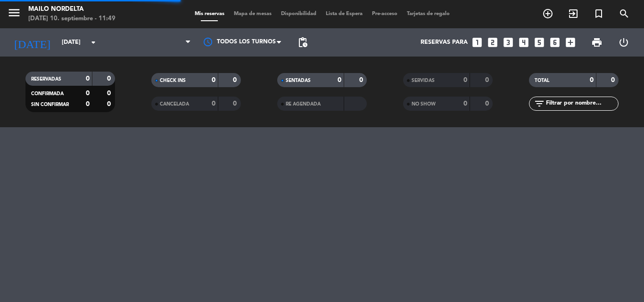 Image resolution: width=644 pixels, height=302 pixels. What do you see at coordinates (596, 42) in the screenshot?
I see `span: print` at bounding box center [596, 42].